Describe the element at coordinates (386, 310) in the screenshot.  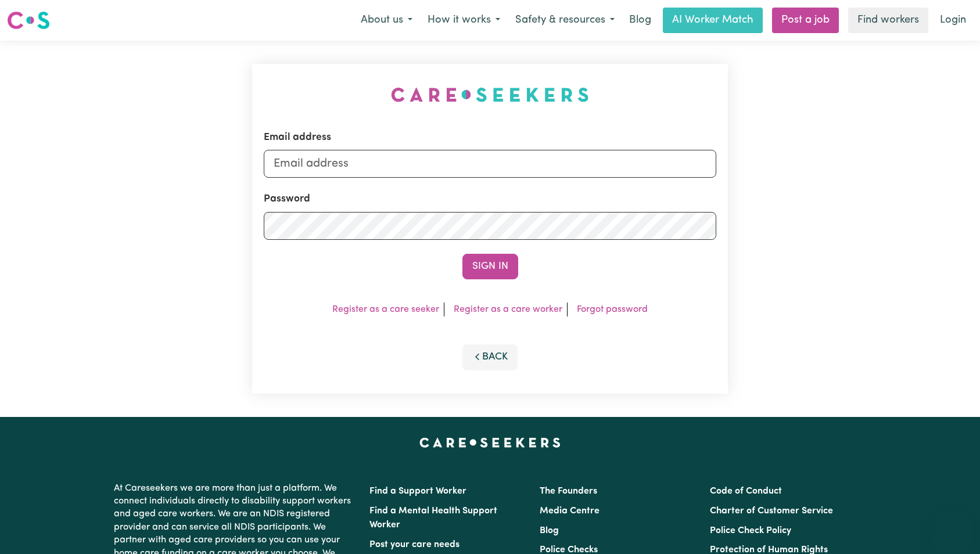
I see `a: Register as a care seeker` at that location.